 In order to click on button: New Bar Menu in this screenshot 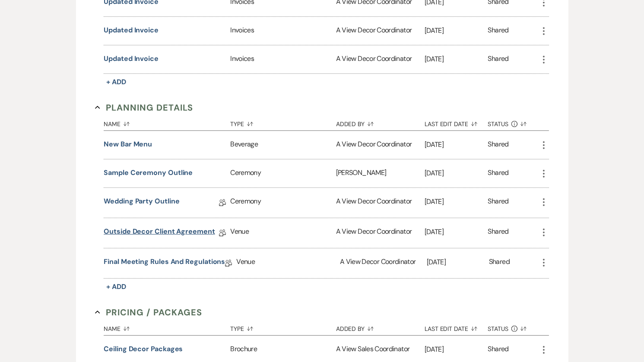, I will do `click(128, 144)`.